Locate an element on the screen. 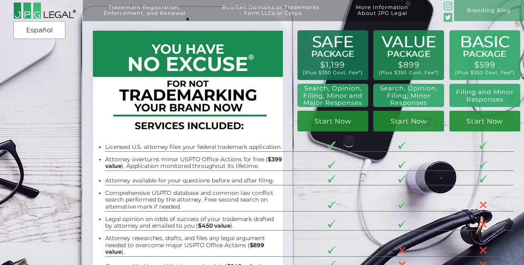 The width and height of the screenshot is (524, 265). h2: Search, Opinion, Filing, Minor and Major Responses is located at coordinates (333, 95).